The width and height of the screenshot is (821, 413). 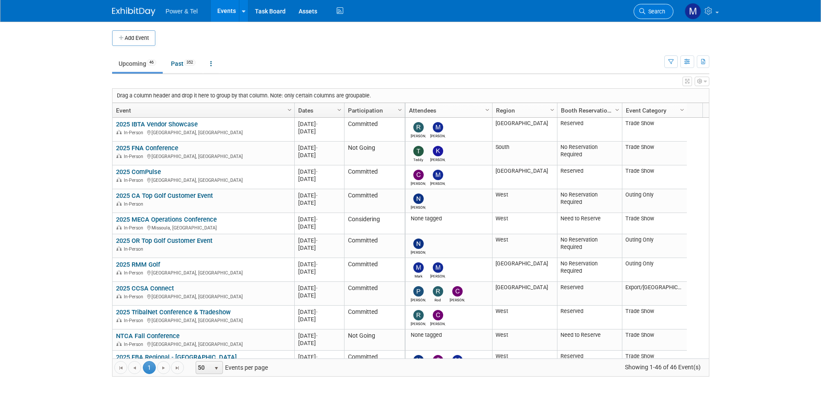 What do you see at coordinates (148, 336) in the screenshot?
I see `a: NTCA Fall Conference` at bounding box center [148, 336].